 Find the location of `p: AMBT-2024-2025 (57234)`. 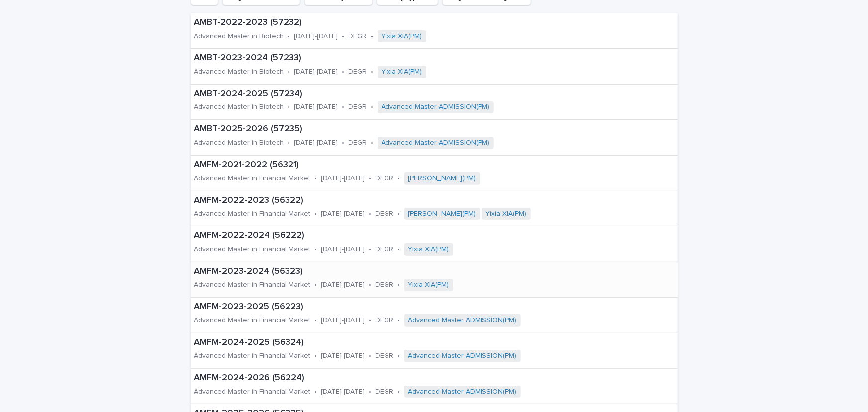

p: AMBT-2024-2025 (57234) is located at coordinates (399, 94).